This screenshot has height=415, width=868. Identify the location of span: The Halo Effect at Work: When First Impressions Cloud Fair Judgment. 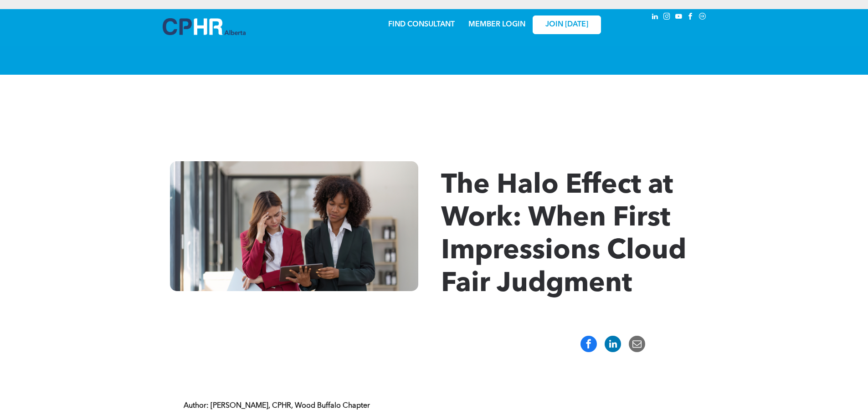
(563, 235).